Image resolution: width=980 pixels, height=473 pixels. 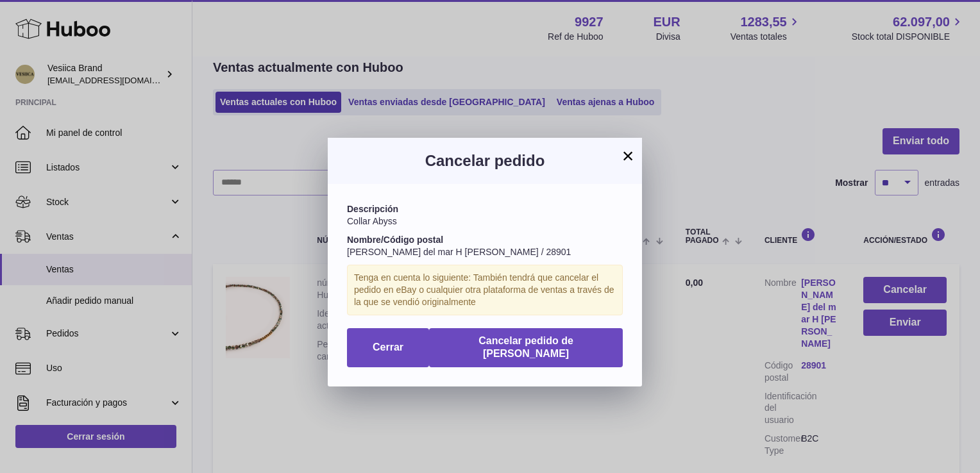 I want to click on strong: Nombre/Código postal, so click(x=395, y=240).